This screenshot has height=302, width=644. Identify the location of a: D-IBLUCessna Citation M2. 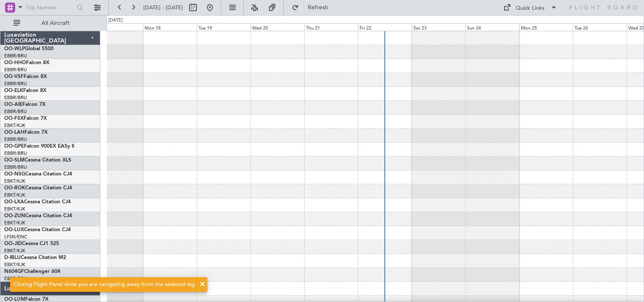
(35, 258).